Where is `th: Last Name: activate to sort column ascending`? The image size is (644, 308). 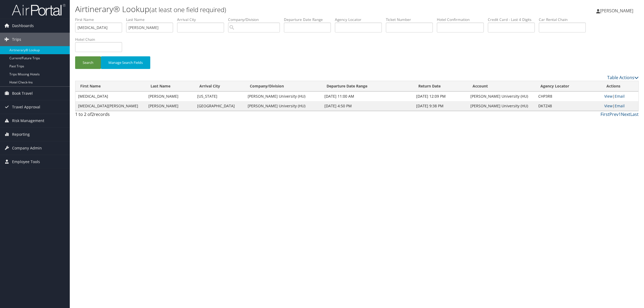 th: Last Name: activate to sort column ascending is located at coordinates (170, 86).